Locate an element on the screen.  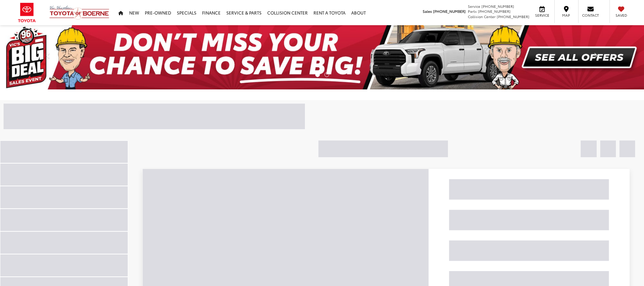
img: Vic Vaughan Toyota of Boerne is located at coordinates (80, 13).